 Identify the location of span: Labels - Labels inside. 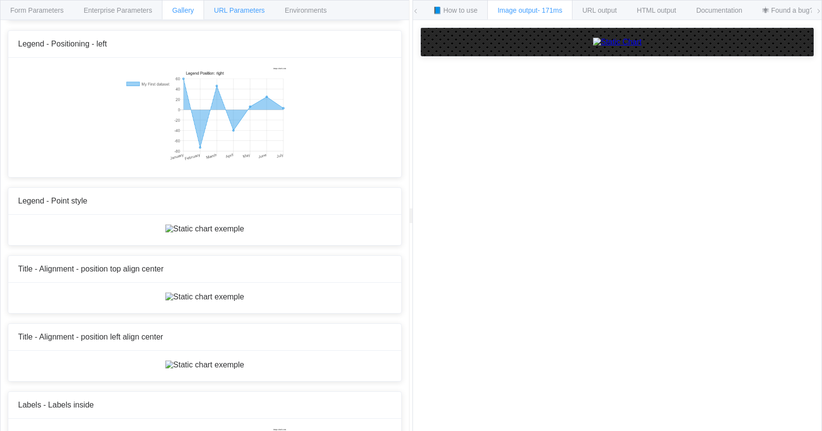
(56, 405).